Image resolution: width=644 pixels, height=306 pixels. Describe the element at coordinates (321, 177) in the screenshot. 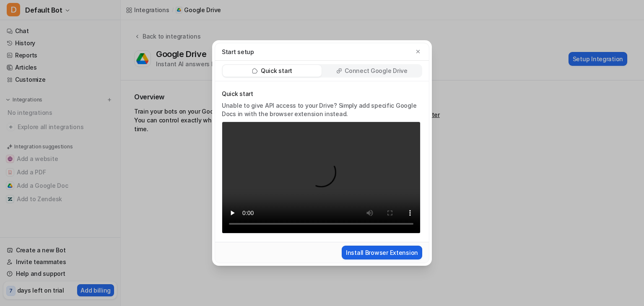

I see `video: Your browser does not support the video tag.` at that location.